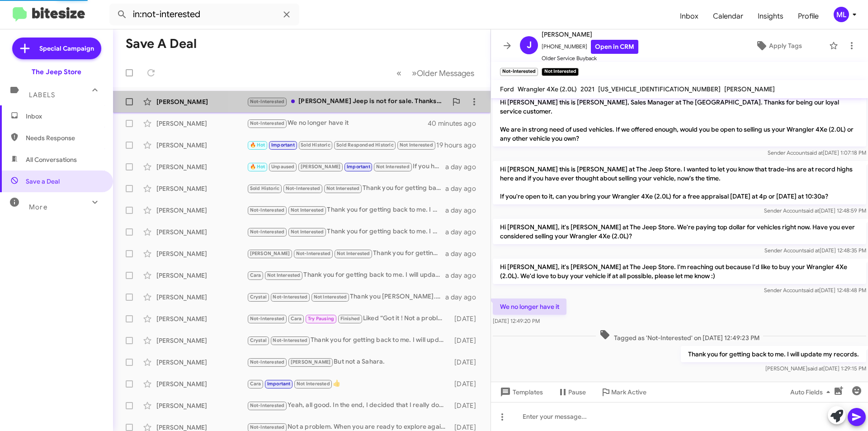 This screenshot has height=431, width=868. What do you see at coordinates (812, 392) in the screenshot?
I see `button: Auto Fields` at bounding box center [812, 392].